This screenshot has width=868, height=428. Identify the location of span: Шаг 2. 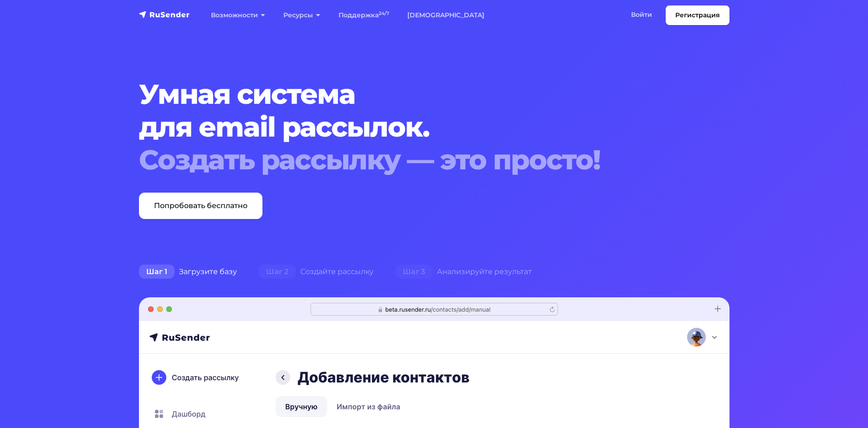
(277, 272).